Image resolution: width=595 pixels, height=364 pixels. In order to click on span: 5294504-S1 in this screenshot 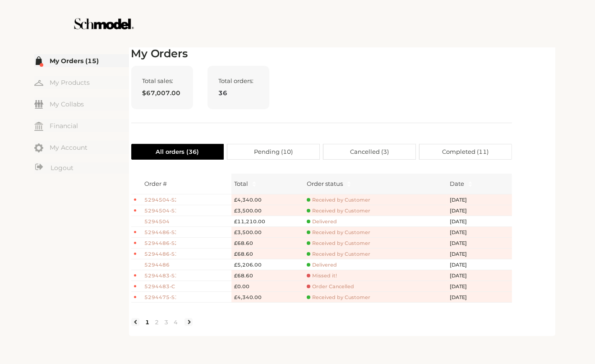, I will do `click(160, 210)`.